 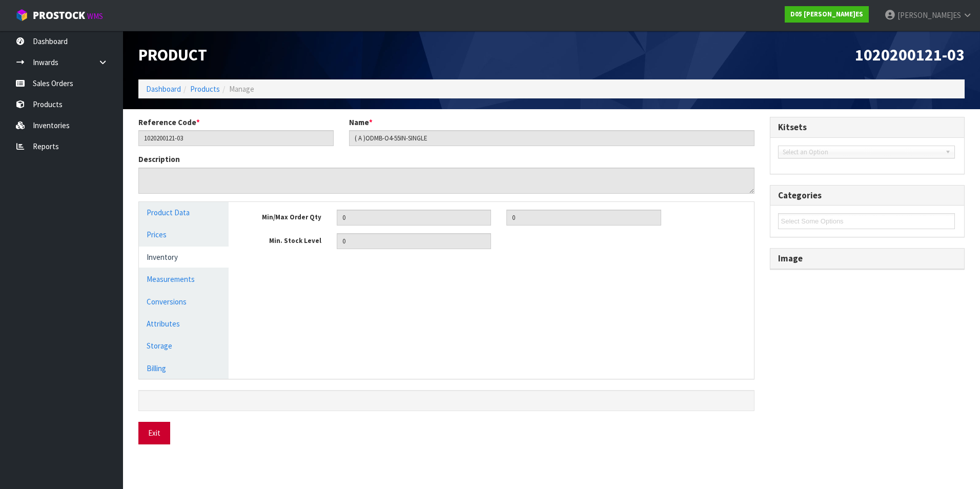 What do you see at coordinates (361, 122) in the screenshot?
I see `label: Name` at bounding box center [361, 122].